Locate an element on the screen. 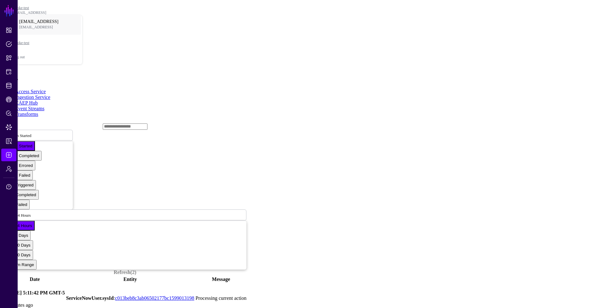 The width and height of the screenshot is (605, 308). span: Last 30 Days is located at coordinates (18, 245).